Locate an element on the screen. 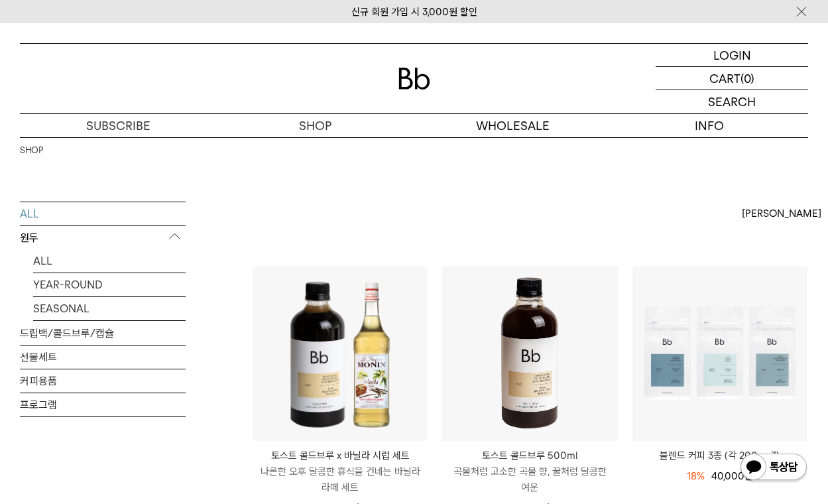  a: 토스트 콜드브루 x 바닐라 시럽 세트 is located at coordinates (340, 353).